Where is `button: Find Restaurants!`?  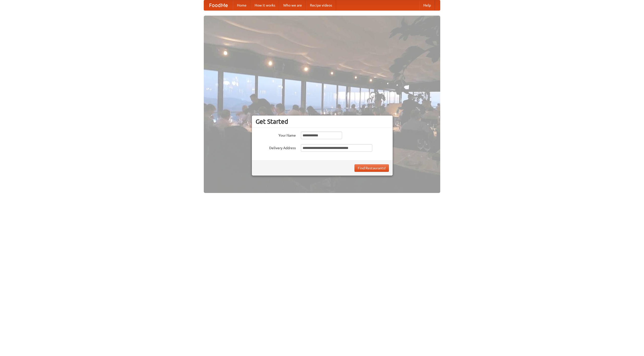 button: Find Restaurants! is located at coordinates (372, 168).